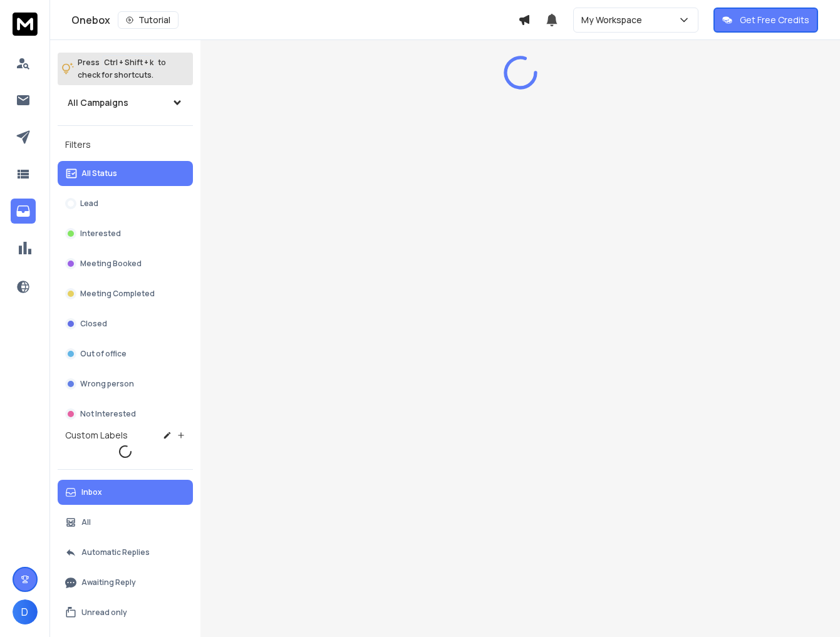  I want to click on h3: Filters, so click(125, 145).